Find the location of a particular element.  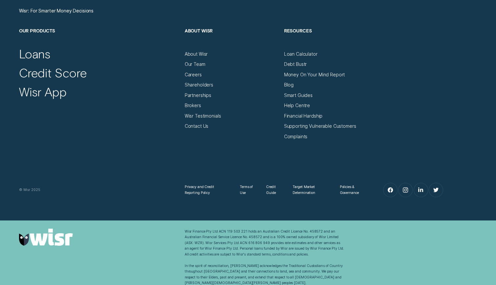

a: Careers is located at coordinates (193, 75).